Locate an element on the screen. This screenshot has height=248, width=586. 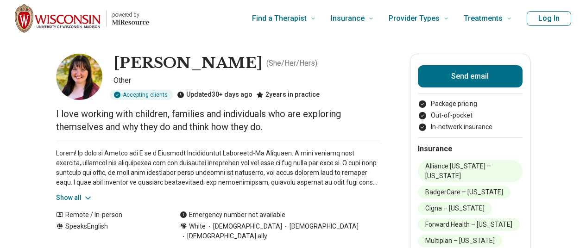
p: Other is located at coordinates (247, 81).